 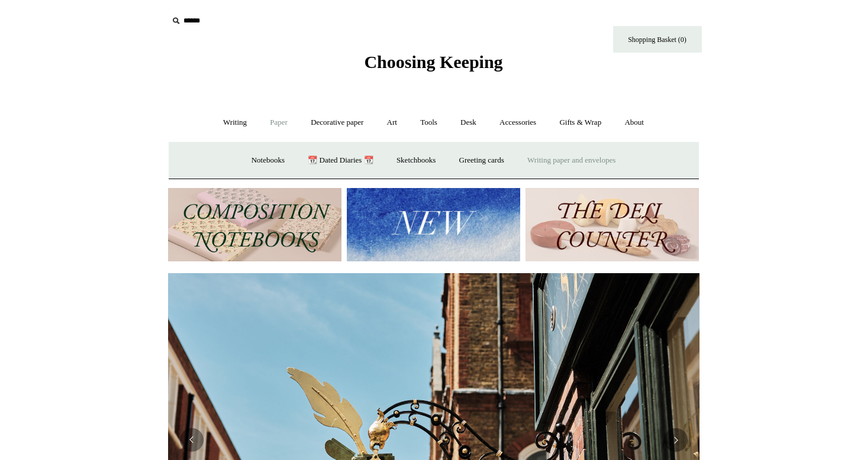 I want to click on img: 202302 Composition ledgers.jpg__PID:69722ee6-fa44-49dd-a067-31375e5d54ec, so click(x=254, y=225).